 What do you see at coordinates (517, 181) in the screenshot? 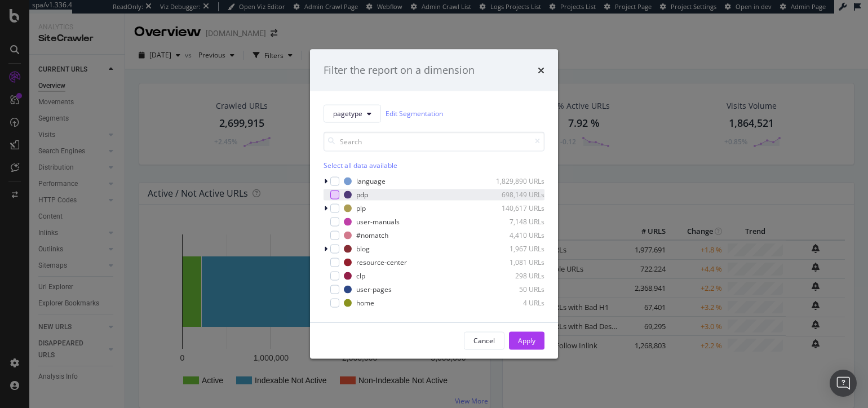
I see `div: 1,829,890 URLs` at bounding box center [517, 181].